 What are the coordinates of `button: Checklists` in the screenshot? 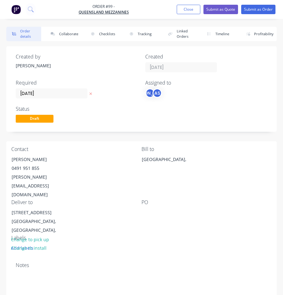 It's located at (102, 34).